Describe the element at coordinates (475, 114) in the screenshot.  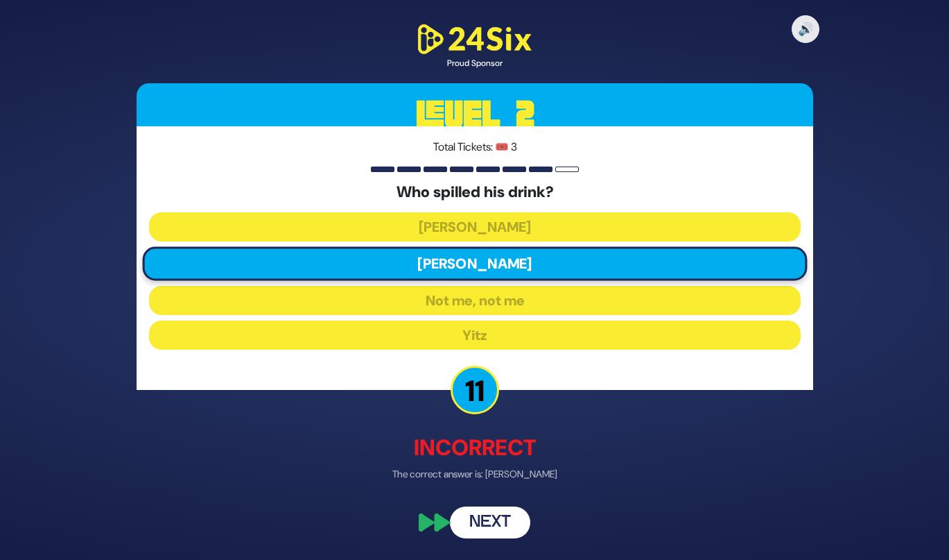
I see `h3: Level 2` at that location.